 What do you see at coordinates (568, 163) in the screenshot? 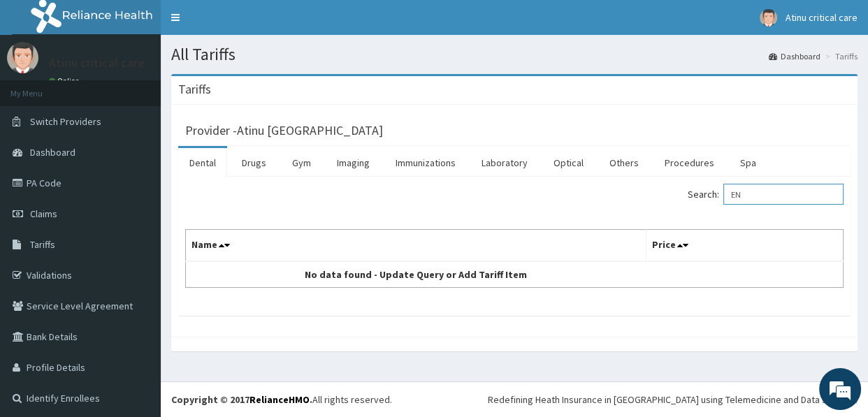
I see `a: Optical` at bounding box center [568, 163].